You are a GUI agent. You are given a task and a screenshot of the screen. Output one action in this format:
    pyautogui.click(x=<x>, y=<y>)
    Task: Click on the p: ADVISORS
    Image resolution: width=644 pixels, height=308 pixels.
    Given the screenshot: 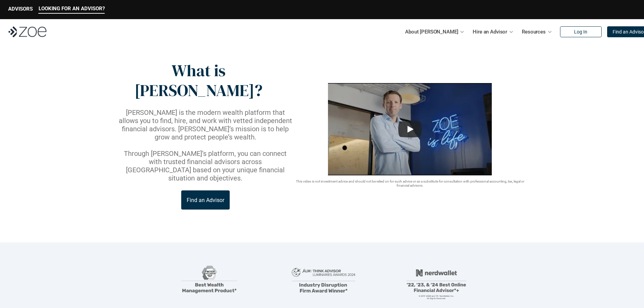 What is the action you would take?
    pyautogui.click(x=21, y=9)
    